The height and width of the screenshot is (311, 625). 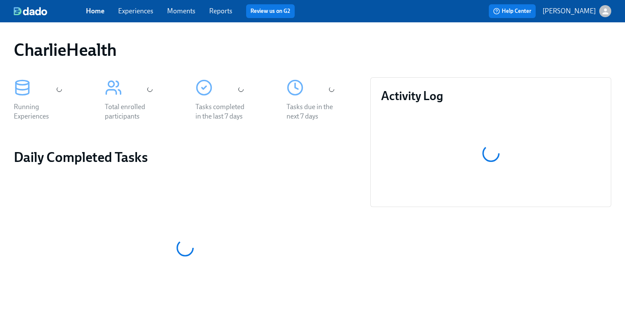 I want to click on h2: Daily Completed Tasks, so click(x=185, y=157).